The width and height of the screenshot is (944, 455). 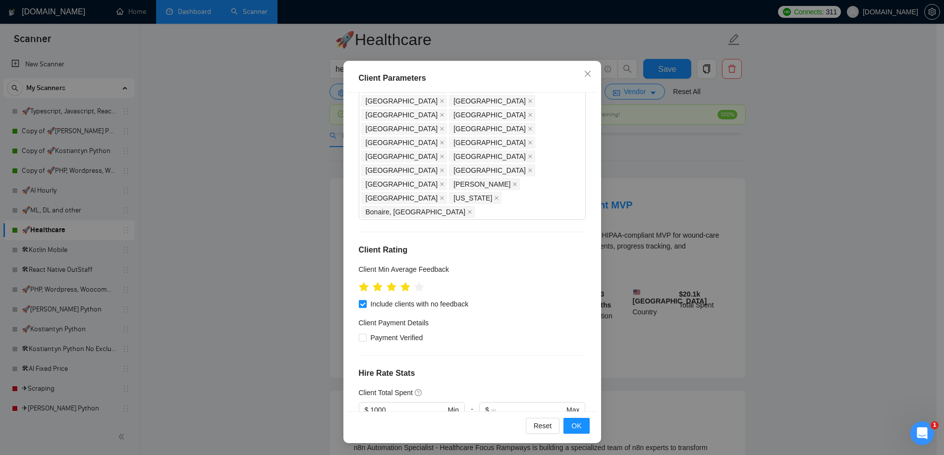 I want to click on div: Client Parameters, so click(x=472, y=78).